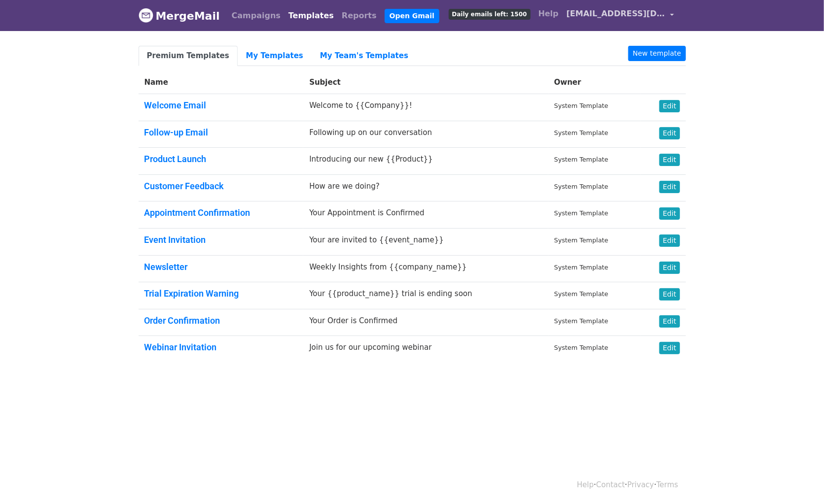 The width and height of the screenshot is (824, 504). What do you see at coordinates (177, 132) in the screenshot?
I see `a: Follow-up Email` at bounding box center [177, 132].